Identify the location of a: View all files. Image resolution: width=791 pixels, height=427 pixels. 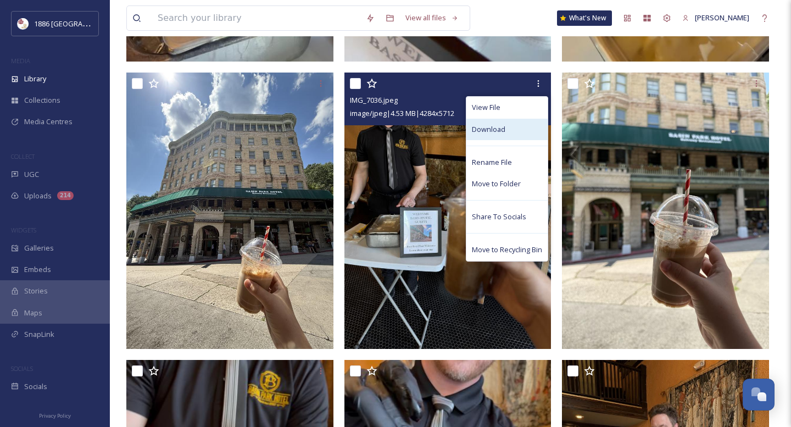
(432, 18).